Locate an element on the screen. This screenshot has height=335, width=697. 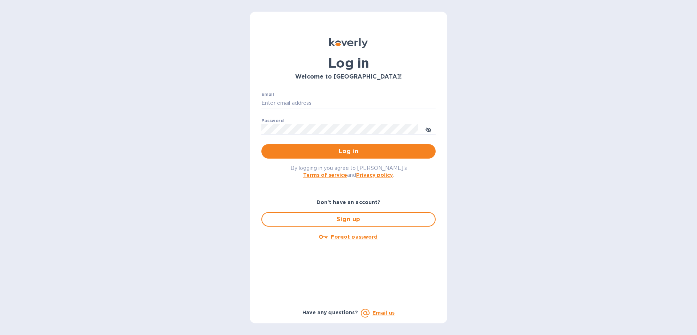
label: Password is located at coordinates (272, 121).